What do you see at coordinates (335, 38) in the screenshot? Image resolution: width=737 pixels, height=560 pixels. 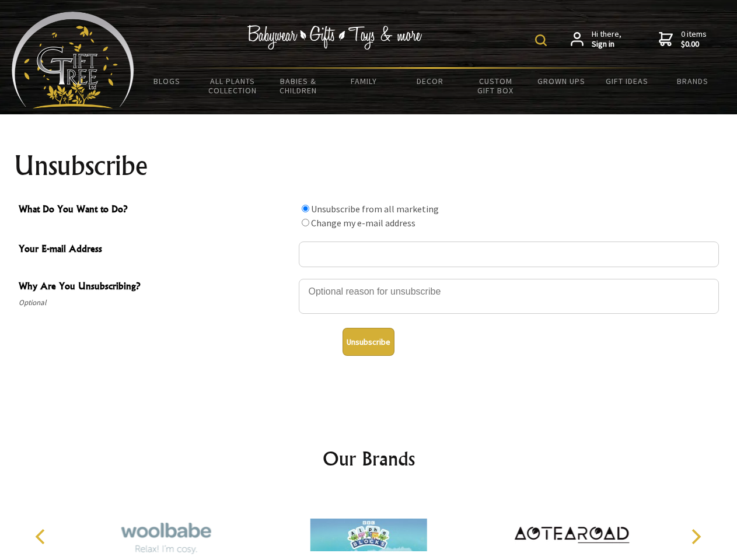 I see `img: Babywear - Gifts - Toys & more` at bounding box center [335, 38].